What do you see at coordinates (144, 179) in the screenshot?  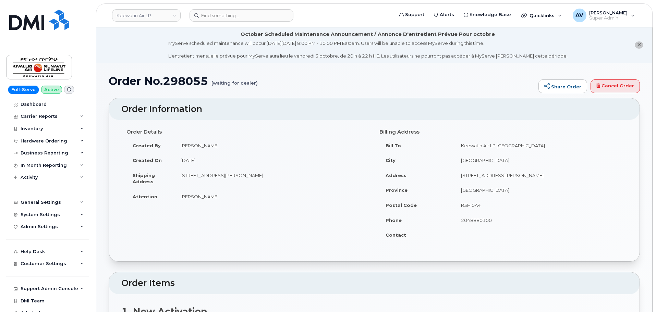 I see `strong: Shipping Address` at bounding box center [144, 179].